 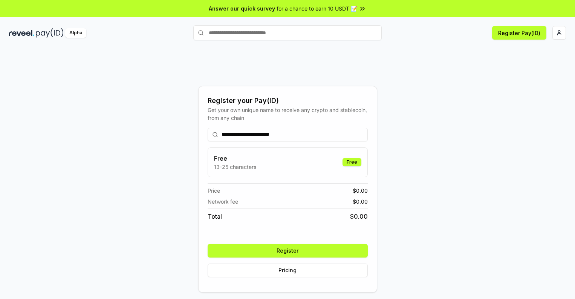 I want to click on span: Answer our quick survey, so click(x=242, y=8).